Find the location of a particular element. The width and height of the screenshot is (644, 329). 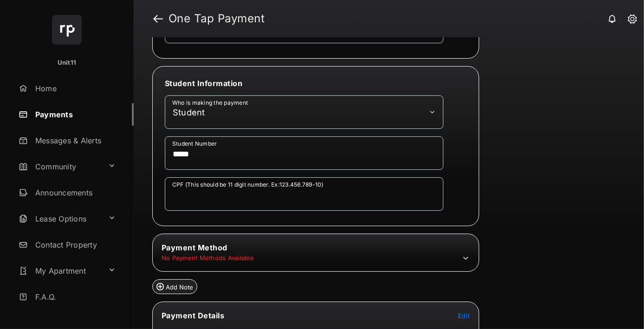

span: Payment Details is located at coordinates (193, 315).